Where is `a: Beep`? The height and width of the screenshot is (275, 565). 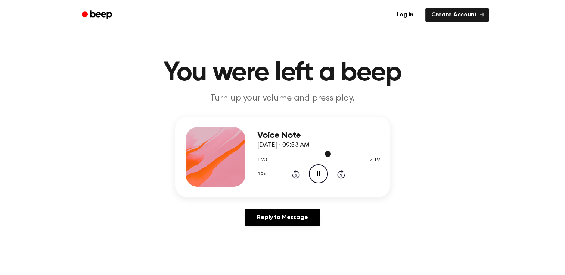
a: Beep is located at coordinates (97, 15).